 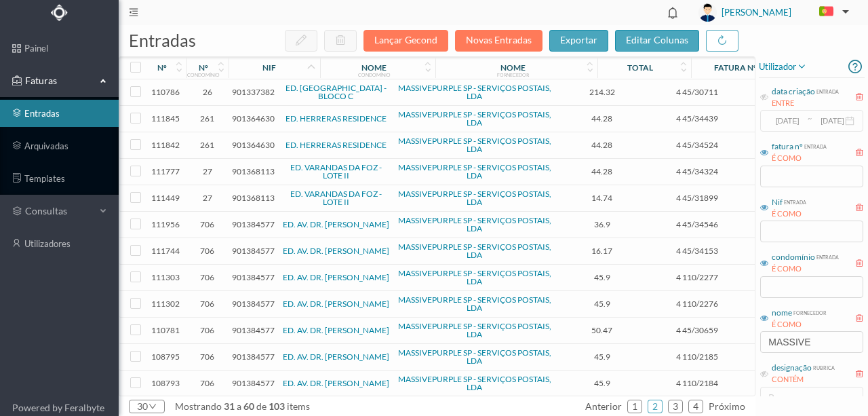 What do you see at coordinates (697, 303) in the screenshot?
I see `span: 4 110/2276` at bounding box center [697, 303].